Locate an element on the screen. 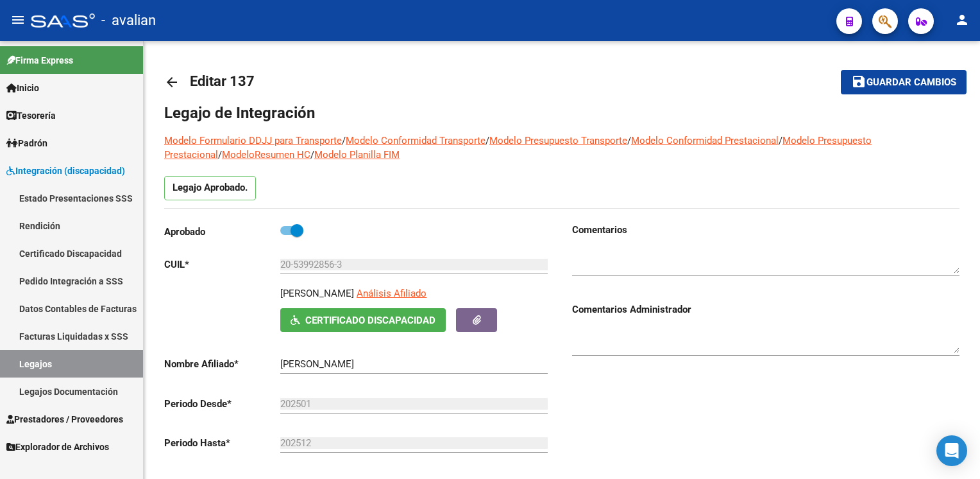 The height and width of the screenshot is (479, 980). span: Integración (discapacidad) is located at coordinates (65, 171).